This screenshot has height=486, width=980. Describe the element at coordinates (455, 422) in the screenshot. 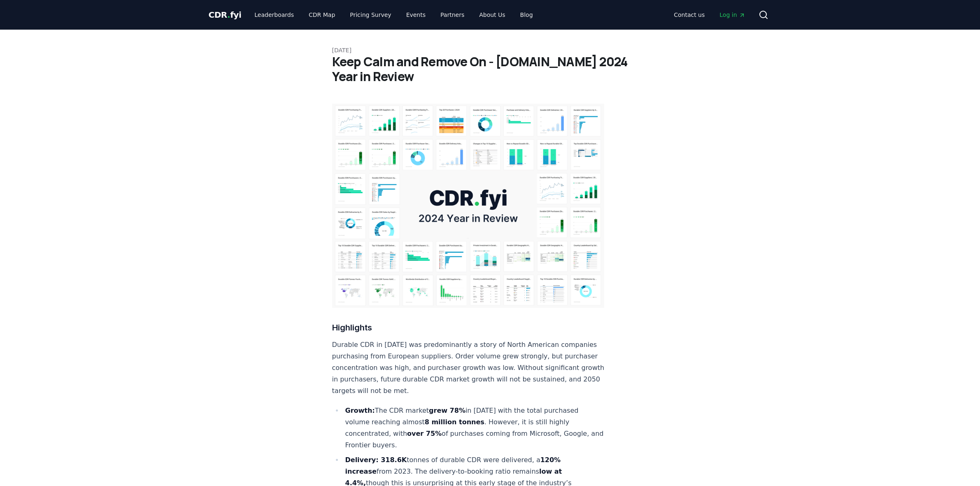

I see `strong: 8 million tonnes` at that location.